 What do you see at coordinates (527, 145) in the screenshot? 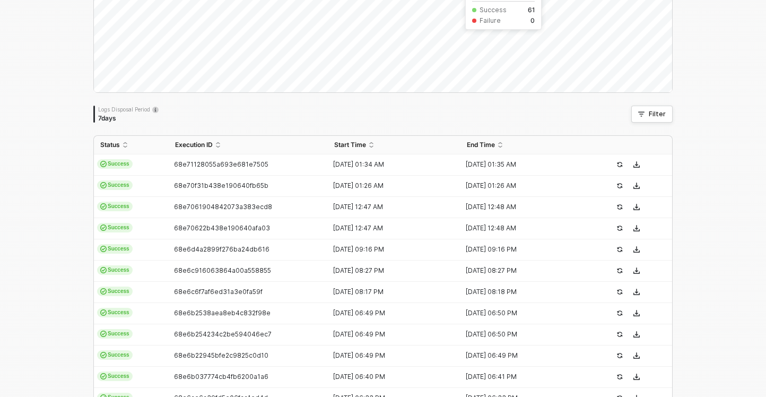
I see `th: End Time` at bounding box center [527, 145].